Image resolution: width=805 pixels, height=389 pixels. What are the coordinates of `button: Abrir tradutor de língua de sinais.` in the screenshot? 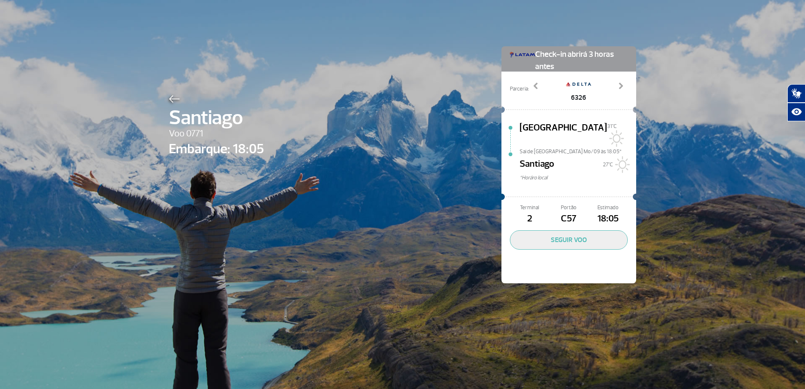 It's located at (796, 93).